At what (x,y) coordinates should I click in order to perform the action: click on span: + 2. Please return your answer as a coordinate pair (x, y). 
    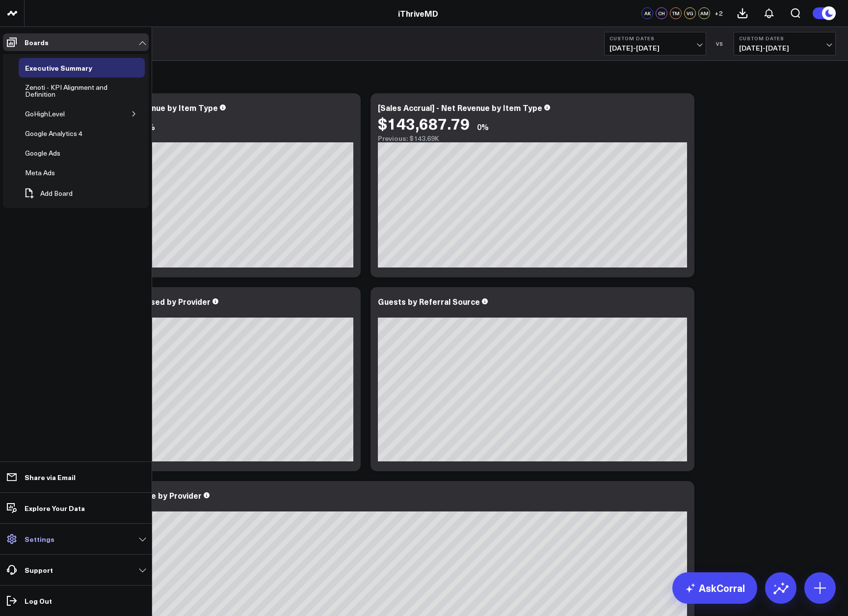
    Looking at the image, I should click on (719, 14).